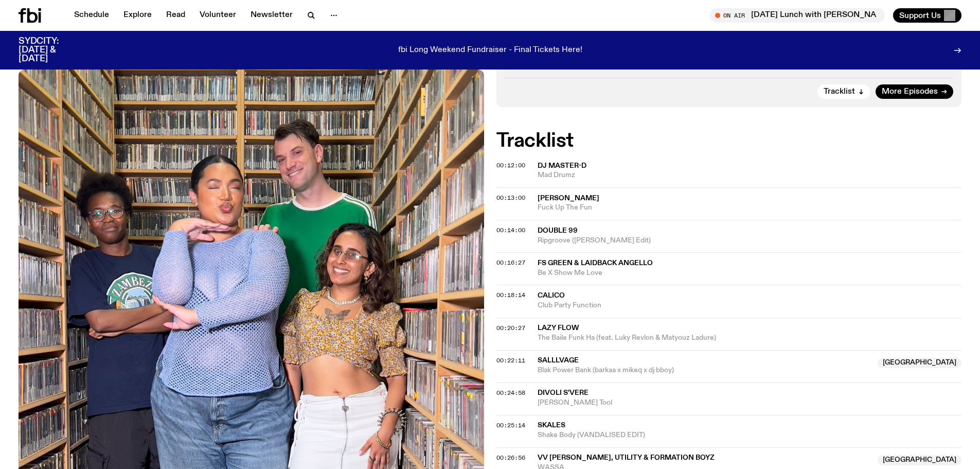 Image resolution: width=980 pixels, height=469 pixels. Describe the element at coordinates (92, 15) in the screenshot. I see `a: Schedule` at that location.